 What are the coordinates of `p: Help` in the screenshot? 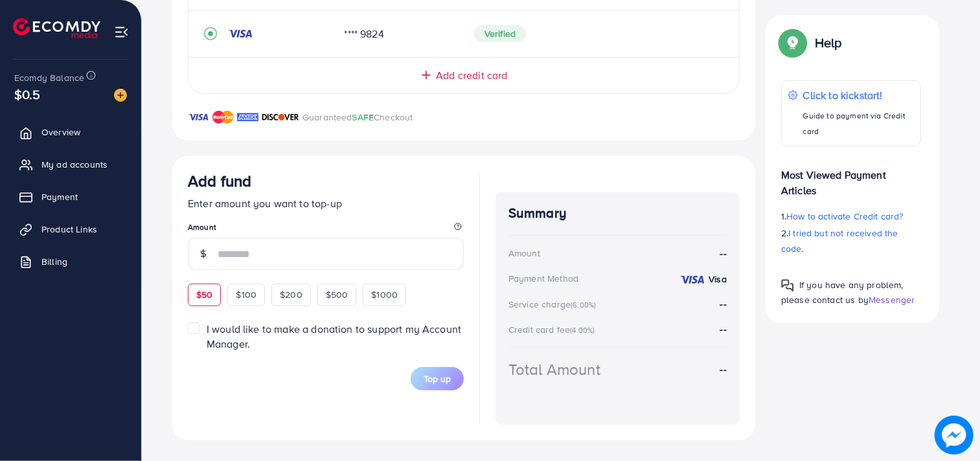 It's located at (828, 43).